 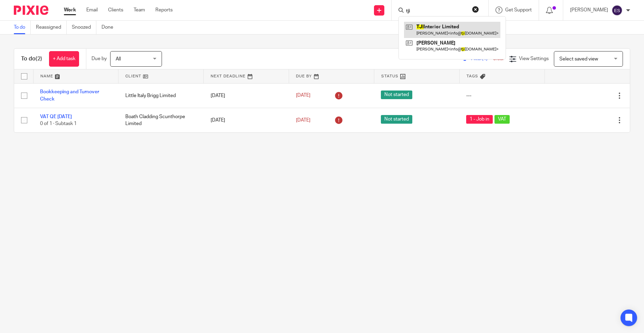 I want to click on a: Bookkeeping and Turnover Check, so click(x=70, y=95).